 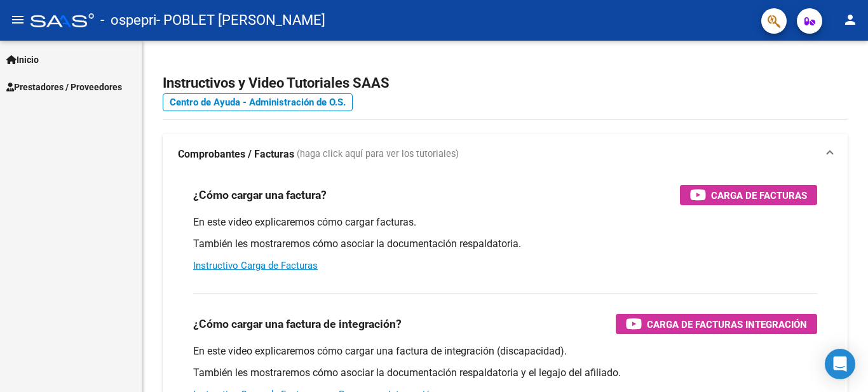 I want to click on h3: ¿Cómo cargar una factura?, so click(x=260, y=195).